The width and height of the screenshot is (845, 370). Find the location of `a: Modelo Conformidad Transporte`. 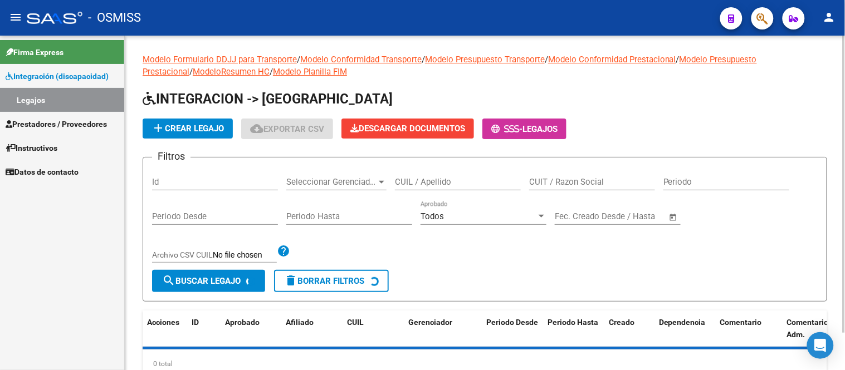

a: Modelo Conformidad Transporte is located at coordinates (361, 60).